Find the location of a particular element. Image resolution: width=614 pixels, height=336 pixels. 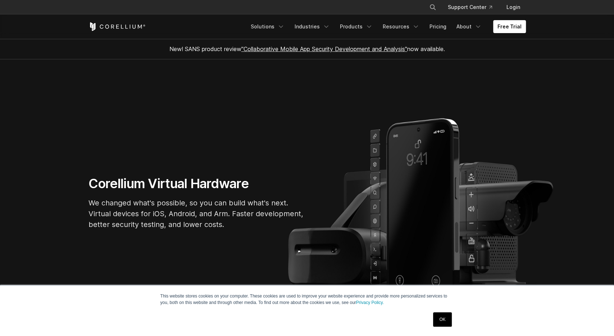

a: Free Trial is located at coordinates (509, 27).